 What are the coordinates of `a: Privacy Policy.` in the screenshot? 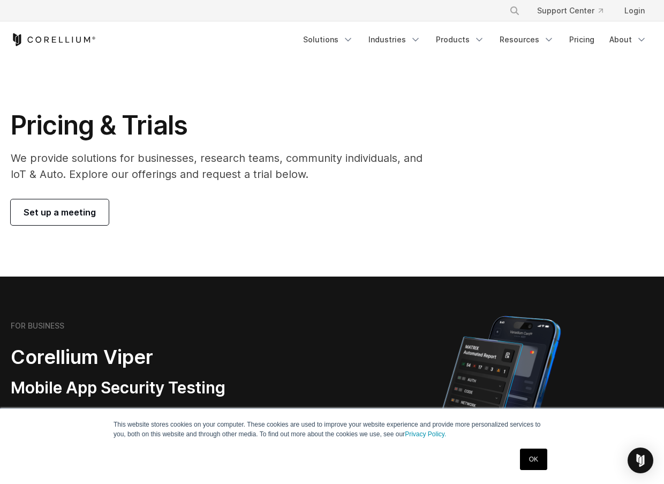 It's located at (425, 434).